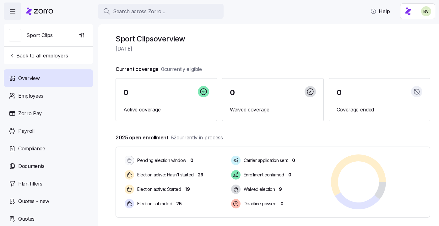 This screenshot has height=226, width=439. Describe the element at coordinates (161, 160) in the screenshot. I see `span: Pending election window` at that location.